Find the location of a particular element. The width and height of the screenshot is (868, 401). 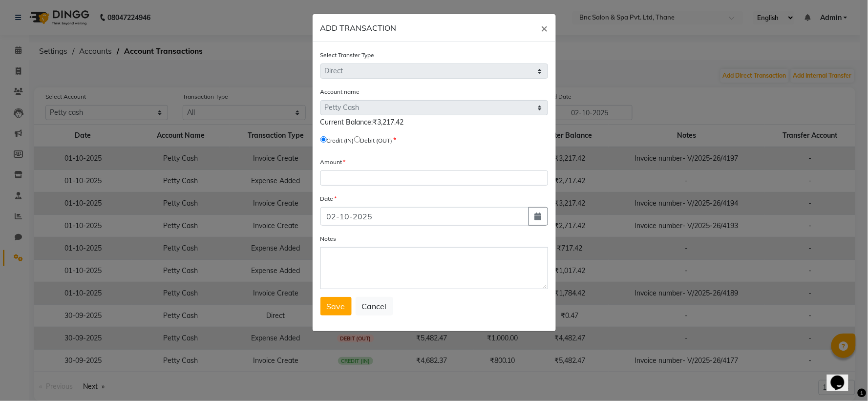

label: Account name is located at coordinates (340, 92).